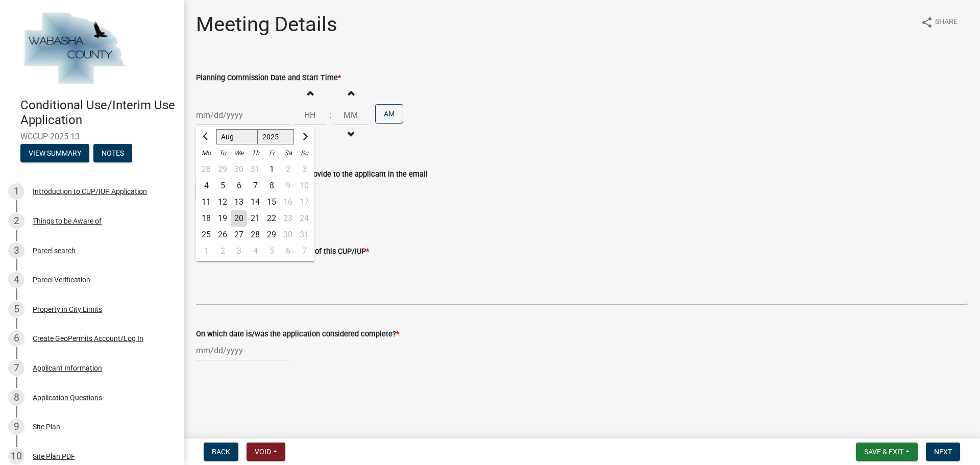 This screenshot has height=465, width=980. I want to click on button: Save & Exit, so click(887, 452).